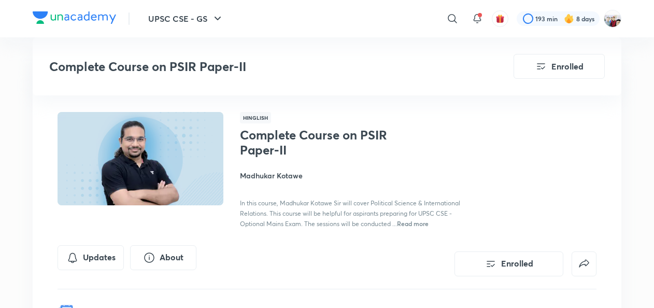 This screenshot has height=308, width=654. Describe the element at coordinates (74, 18) in the screenshot. I see `img: Company Logo` at that location.